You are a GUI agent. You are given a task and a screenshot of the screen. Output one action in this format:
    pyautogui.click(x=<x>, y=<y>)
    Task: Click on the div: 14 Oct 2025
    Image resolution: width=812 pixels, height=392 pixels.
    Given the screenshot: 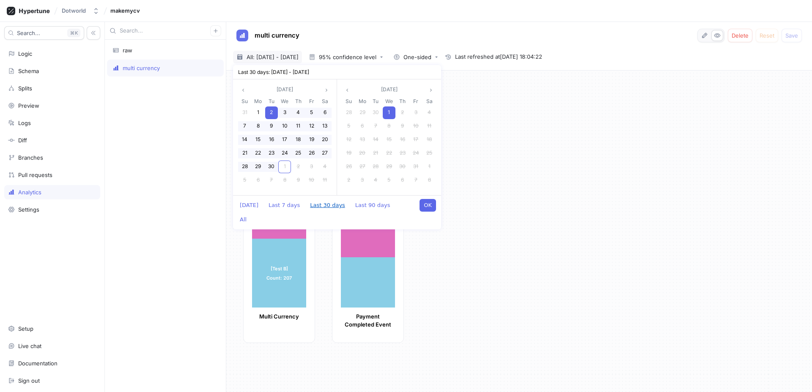 What is the action you would take?
    pyautogui.click(x=375, y=140)
    